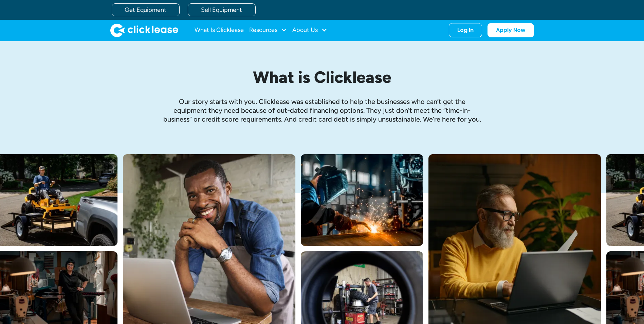 Image resolution: width=644 pixels, height=324 pixels. I want to click on div: Log In, so click(466, 30).